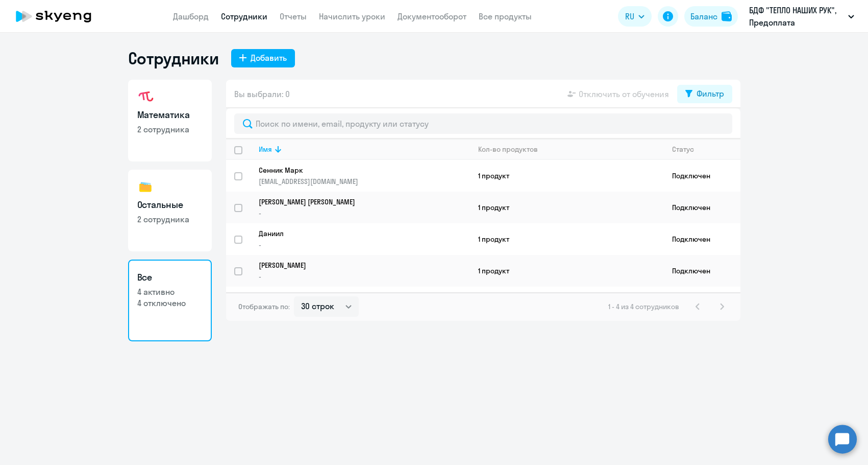  What do you see at coordinates (170, 205) in the screenshot?
I see `h3: Остальные` at bounding box center [170, 205].